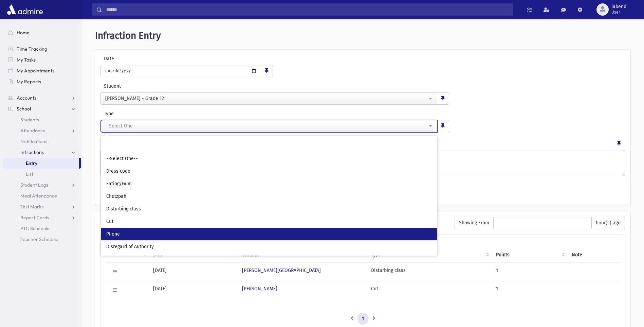  Describe the element at coordinates (124, 209) in the screenshot. I see `span: Disturbing class` at that location.